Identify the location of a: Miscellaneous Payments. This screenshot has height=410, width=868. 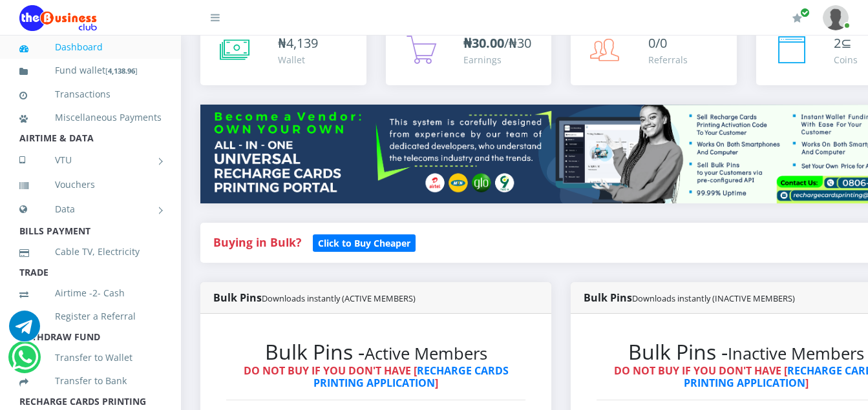
(90, 118).